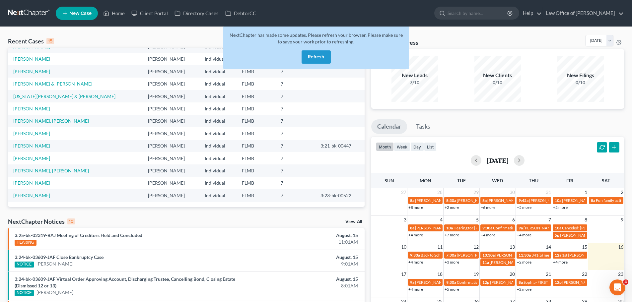  I want to click on div: 10, so click(71, 222).